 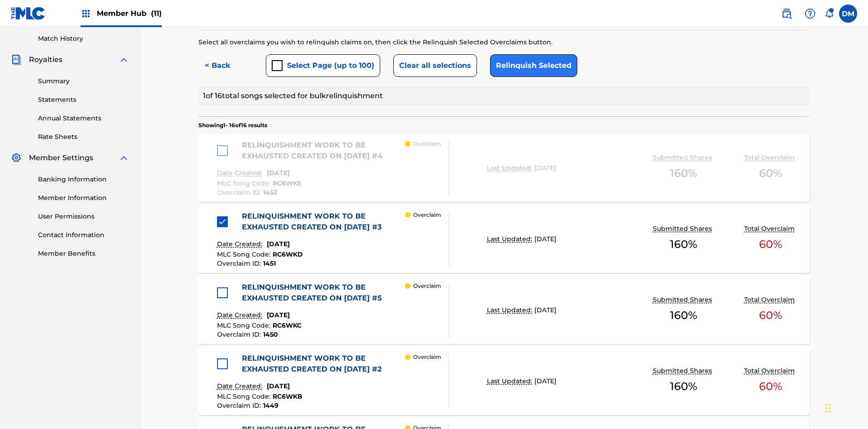 I want to click on span: 1451, so click(x=270, y=264).